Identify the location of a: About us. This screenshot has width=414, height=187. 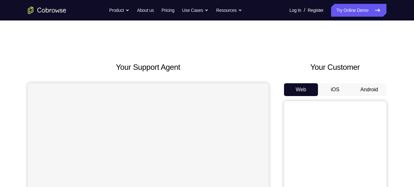
(146, 10).